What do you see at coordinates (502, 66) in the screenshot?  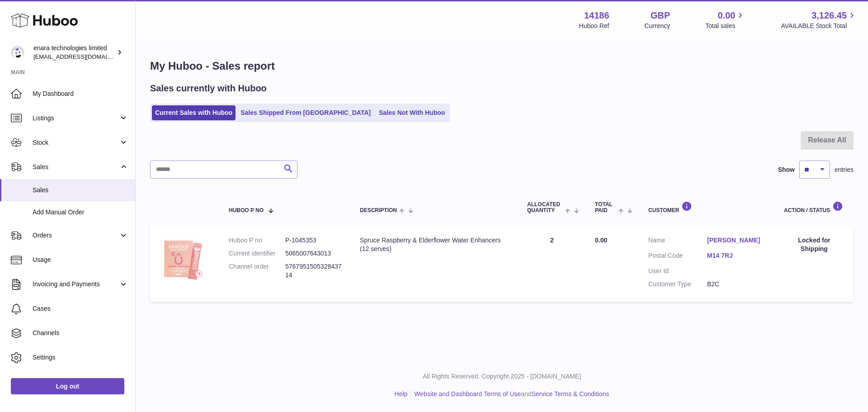 I see `h1: My Huboo - Sales report` at bounding box center [502, 66].